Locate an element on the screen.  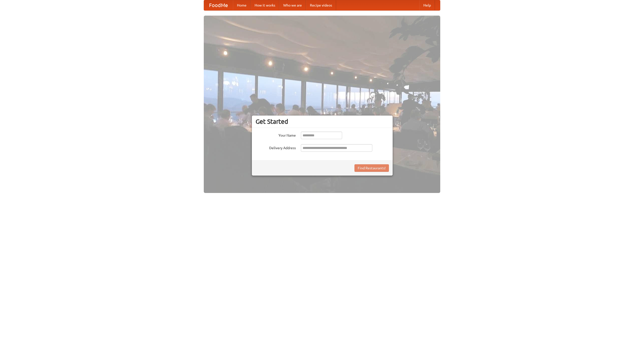
a: Home is located at coordinates (242, 5).